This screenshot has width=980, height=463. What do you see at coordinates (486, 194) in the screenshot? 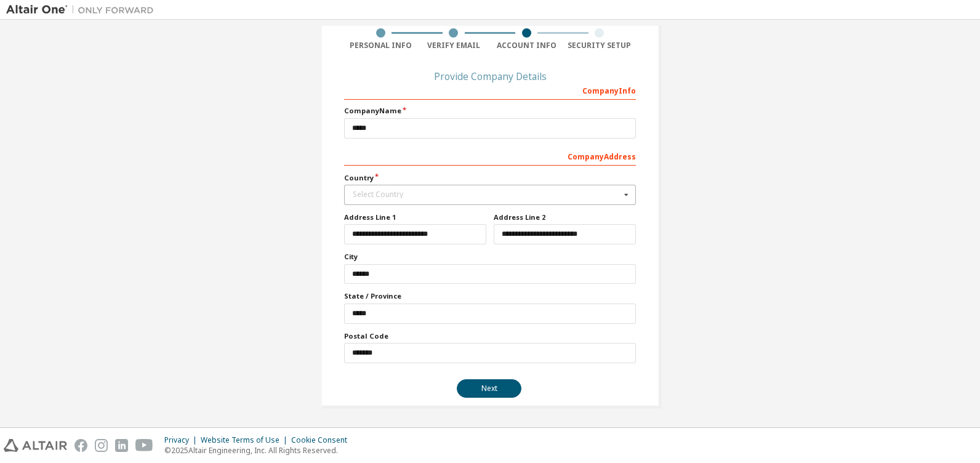
I see `div: Select Country` at bounding box center [486, 194].